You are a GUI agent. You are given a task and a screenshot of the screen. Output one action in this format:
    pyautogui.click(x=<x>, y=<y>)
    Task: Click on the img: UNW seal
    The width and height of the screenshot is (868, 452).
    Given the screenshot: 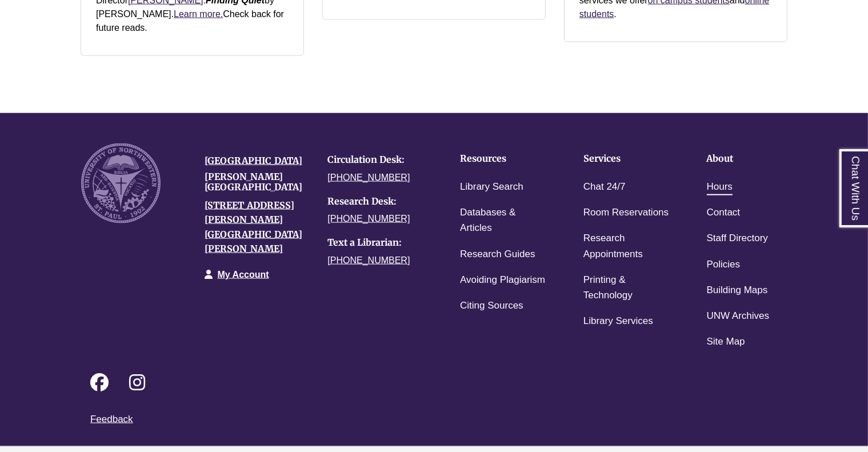 What is the action you would take?
    pyautogui.click(x=121, y=183)
    